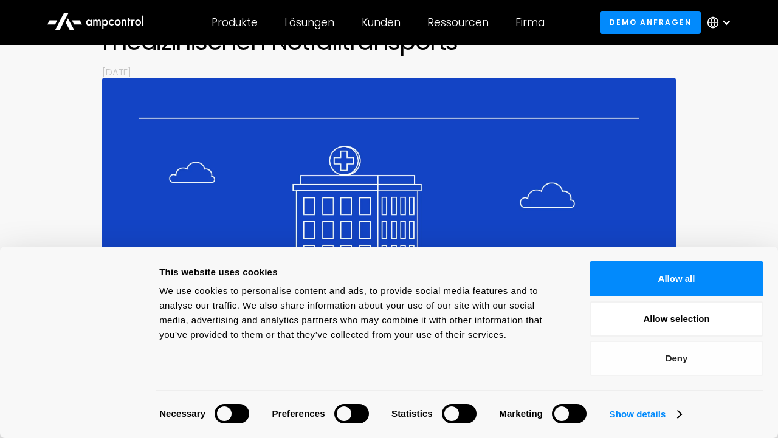 The image size is (778, 438). Describe the element at coordinates (182, 414) in the screenshot. I see `strong: Necessary` at that location.